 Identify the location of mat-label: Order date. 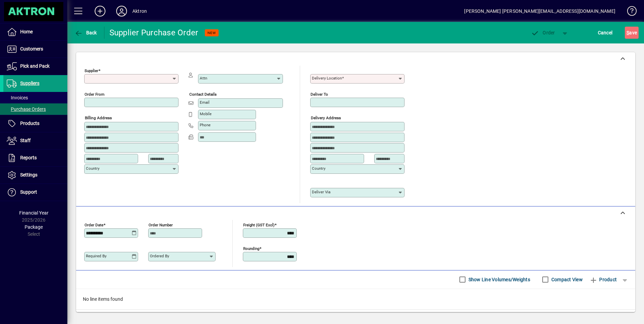
(94, 225).